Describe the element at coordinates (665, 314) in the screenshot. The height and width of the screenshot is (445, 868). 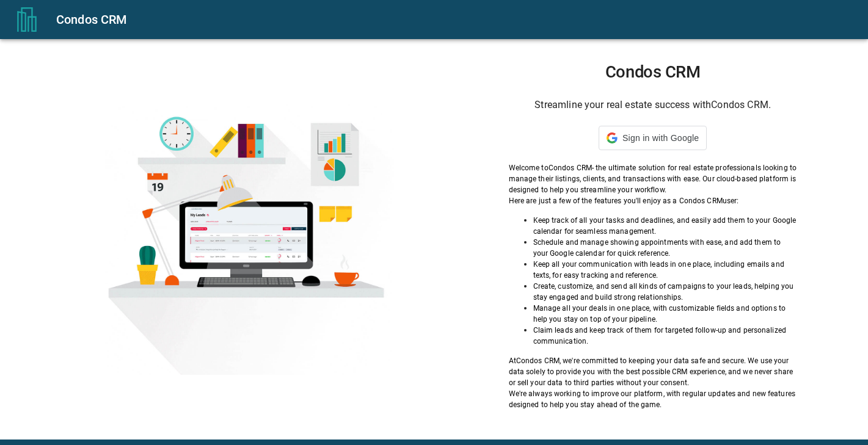
I see `p: Manage all your deals in one place, with customizable fields and options to help you stay on top ...` at that location.